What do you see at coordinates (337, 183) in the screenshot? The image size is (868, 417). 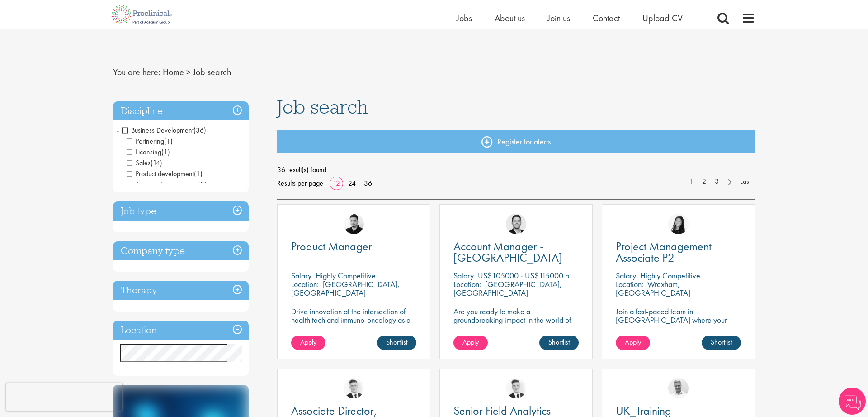 I see `a: 12` at bounding box center [337, 183].